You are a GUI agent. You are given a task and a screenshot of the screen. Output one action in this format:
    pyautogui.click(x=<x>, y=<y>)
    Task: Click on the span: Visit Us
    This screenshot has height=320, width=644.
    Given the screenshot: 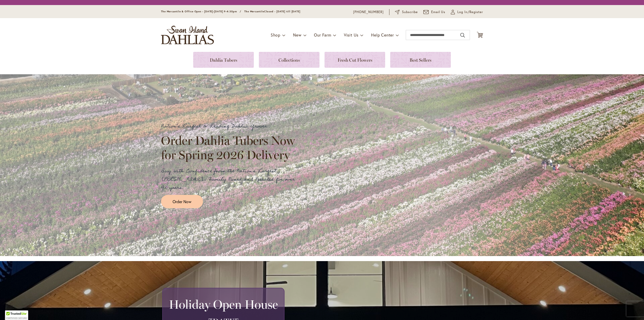 What is the action you would take?
    pyautogui.click(x=351, y=35)
    